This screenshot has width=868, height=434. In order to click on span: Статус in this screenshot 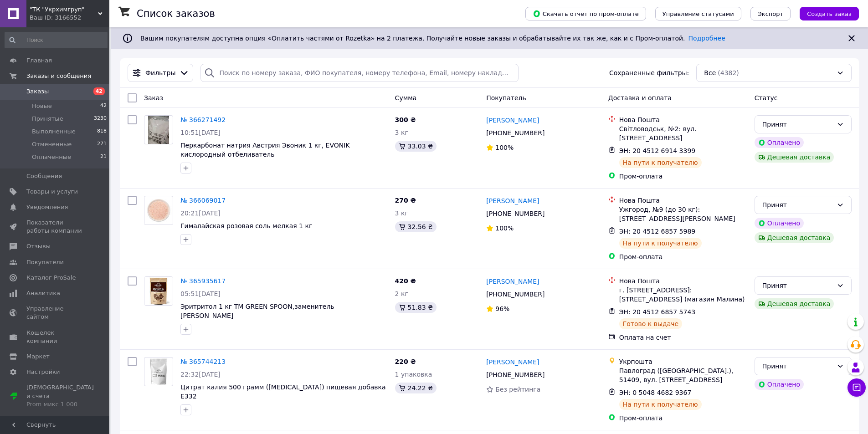, I will do `click(766, 98)`.